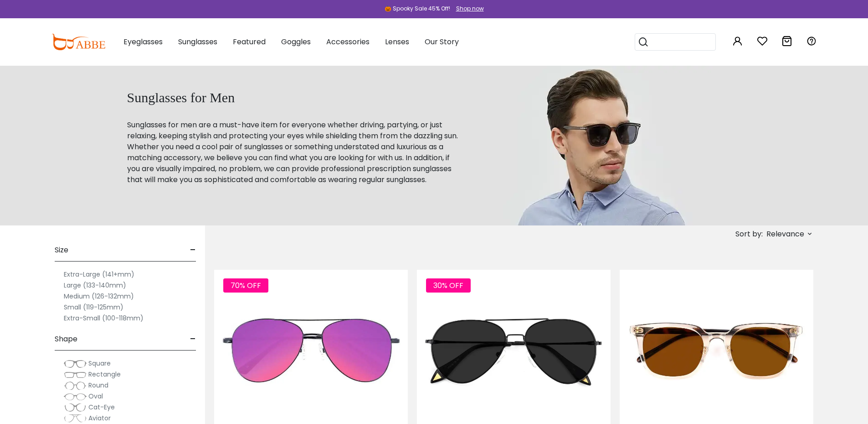  Describe the element at coordinates (95, 285) in the screenshot. I see `label: Large (133-140mm)` at that location.